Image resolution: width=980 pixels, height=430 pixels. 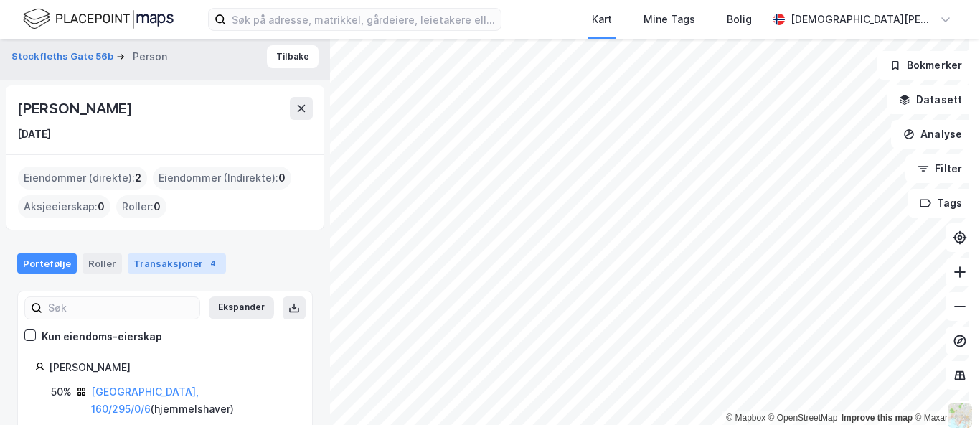 What do you see at coordinates (669, 19) in the screenshot?
I see `div: Mine Tags` at bounding box center [669, 19].